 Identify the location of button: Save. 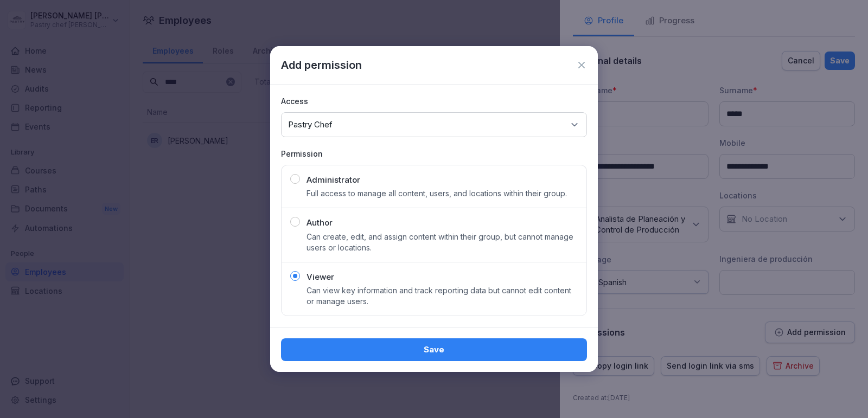
(434, 350).